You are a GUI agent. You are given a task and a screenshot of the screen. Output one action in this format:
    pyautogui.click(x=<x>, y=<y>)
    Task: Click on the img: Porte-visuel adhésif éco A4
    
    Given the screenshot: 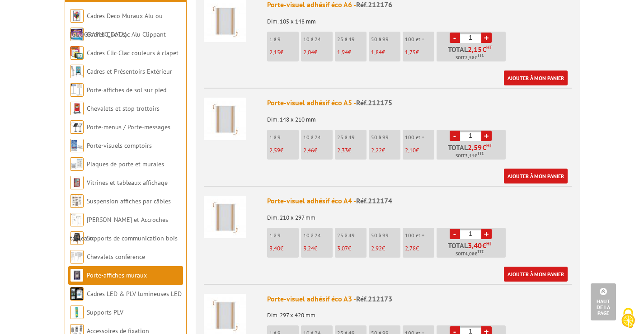 What is the action you would take?
    pyautogui.click(x=225, y=217)
    